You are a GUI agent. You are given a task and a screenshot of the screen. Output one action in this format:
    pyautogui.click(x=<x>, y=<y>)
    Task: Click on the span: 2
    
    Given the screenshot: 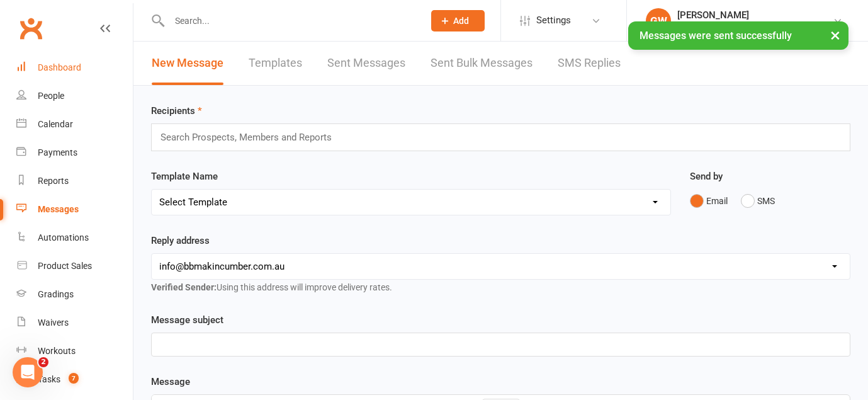 What is the action you would take?
    pyautogui.click(x=44, y=362)
    